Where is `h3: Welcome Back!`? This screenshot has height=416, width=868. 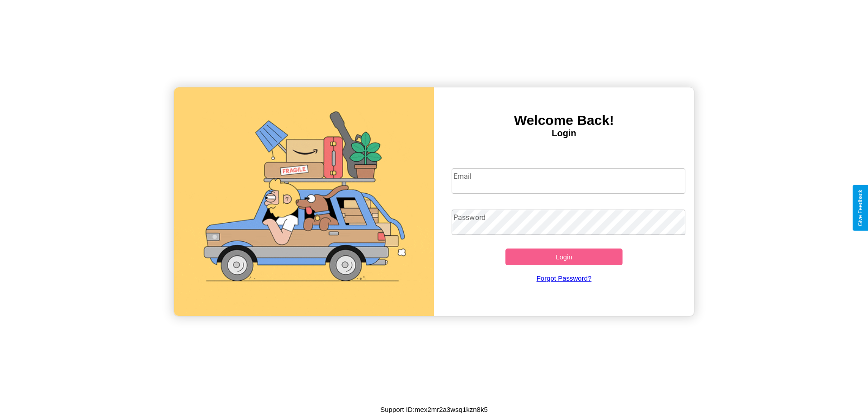 h3: Welcome Back! is located at coordinates (564, 120).